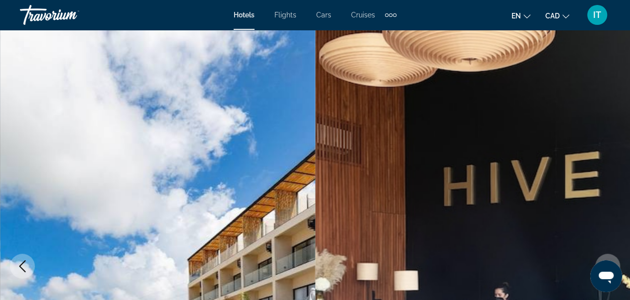  Describe the element at coordinates (552, 16) in the screenshot. I see `span: CAD` at that location.